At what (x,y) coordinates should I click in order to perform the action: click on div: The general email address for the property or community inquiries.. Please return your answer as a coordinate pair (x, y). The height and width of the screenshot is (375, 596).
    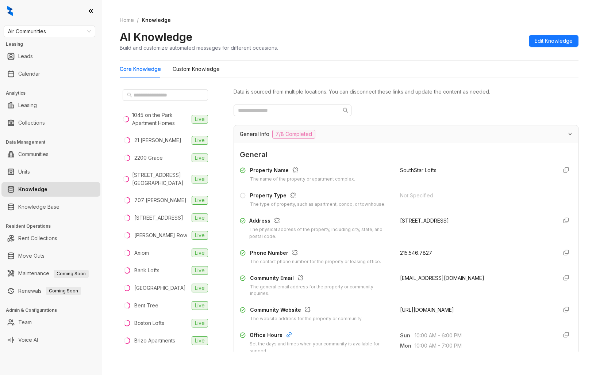
    Looking at the image, I should click on (321, 290).